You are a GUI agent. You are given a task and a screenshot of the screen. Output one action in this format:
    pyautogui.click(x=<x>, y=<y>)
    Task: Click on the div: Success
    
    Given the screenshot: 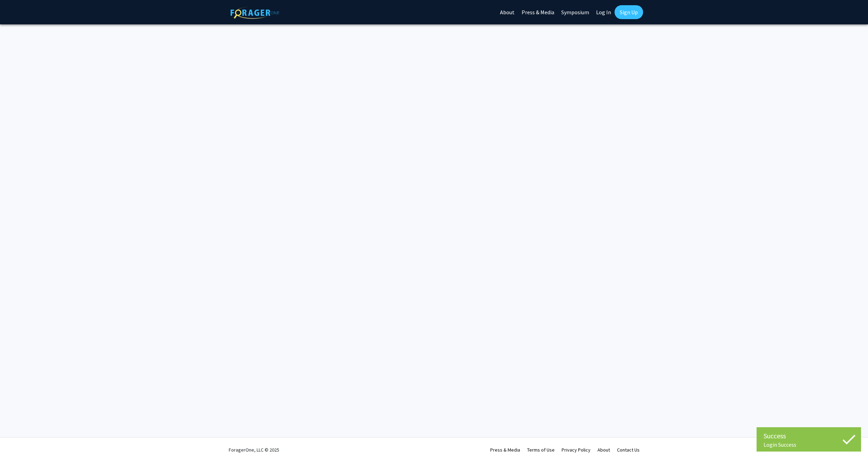 What is the action you would take?
    pyautogui.click(x=809, y=436)
    